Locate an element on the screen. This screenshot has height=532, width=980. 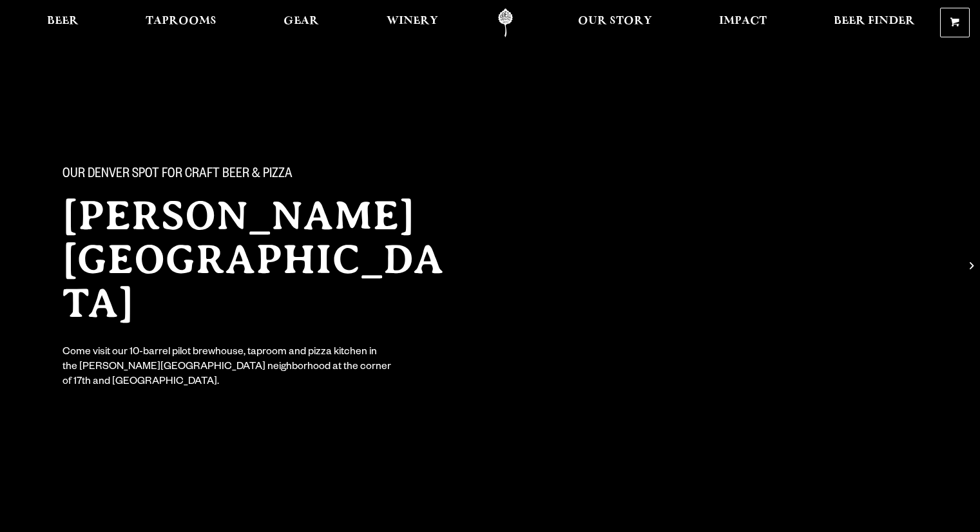
a: Beer is located at coordinates (62, 23).